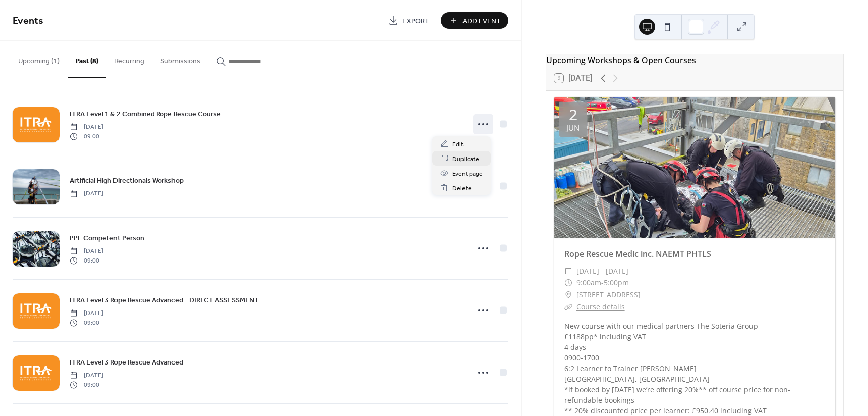 The image size is (868, 416). What do you see at coordinates (127, 181) in the screenshot?
I see `span: Artificial High Directionals Workshop` at bounding box center [127, 181].